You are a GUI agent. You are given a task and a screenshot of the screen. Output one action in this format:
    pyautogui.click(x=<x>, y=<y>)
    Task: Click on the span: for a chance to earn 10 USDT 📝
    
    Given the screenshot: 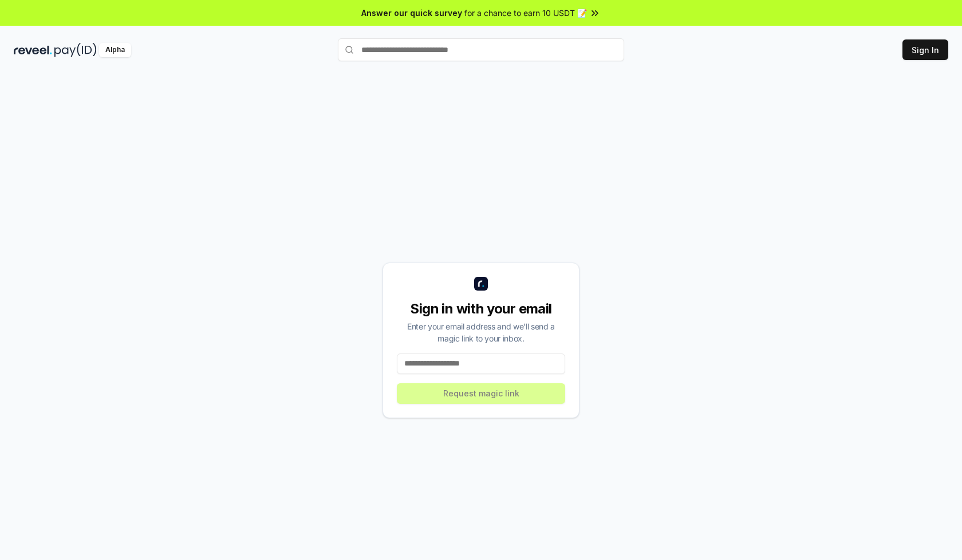 What is the action you would take?
    pyautogui.click(x=526, y=12)
    